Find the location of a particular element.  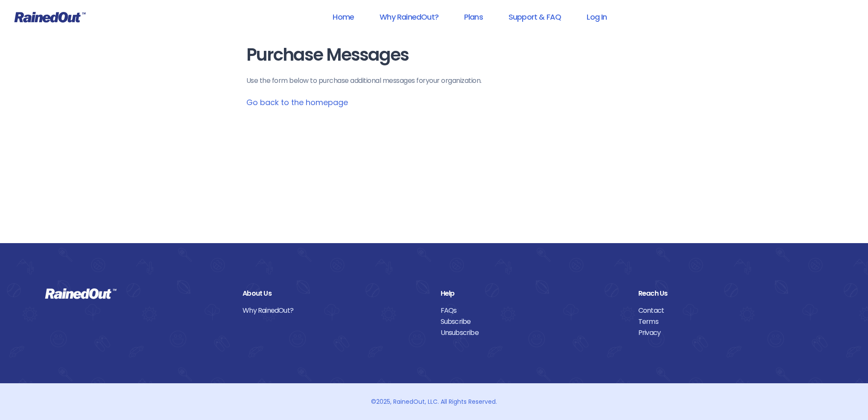

a: Subscribe is located at coordinates (533, 322).